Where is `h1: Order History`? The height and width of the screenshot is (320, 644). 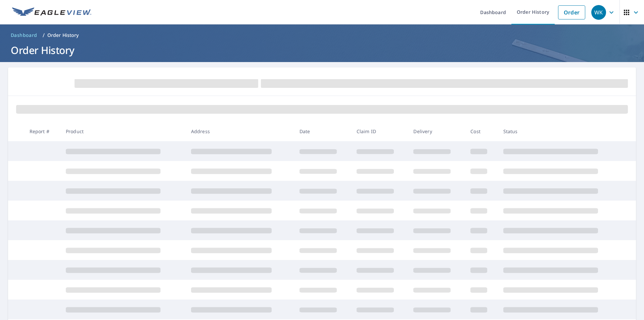 h1: Order History is located at coordinates (322, 50).